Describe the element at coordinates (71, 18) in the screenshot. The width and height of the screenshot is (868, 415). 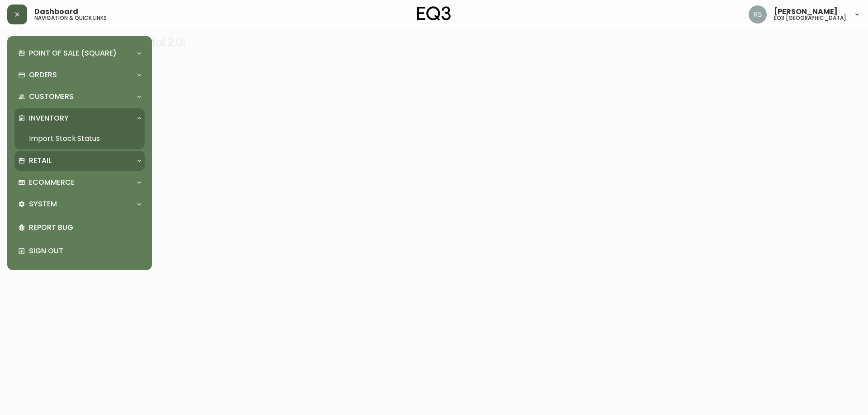
I see `h5: navigation & quick links` at that location.